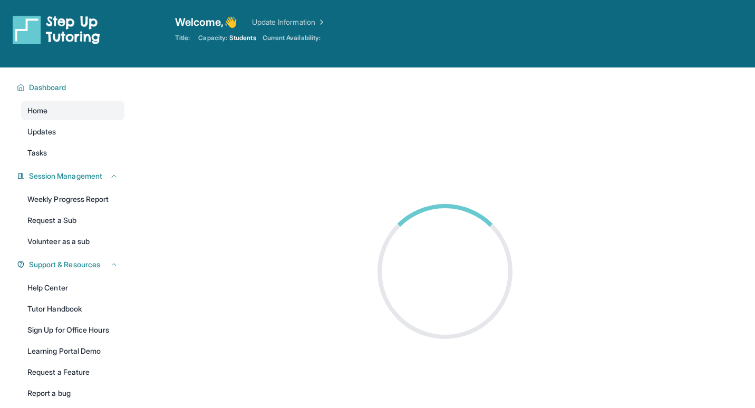 Image resolution: width=755 pixels, height=408 pixels. What do you see at coordinates (73, 153) in the screenshot?
I see `a: Tasks` at bounding box center [73, 153].